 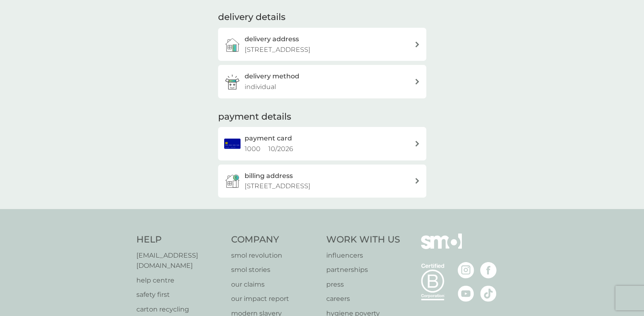 I want to click on img: smol, so click(x=442, y=248).